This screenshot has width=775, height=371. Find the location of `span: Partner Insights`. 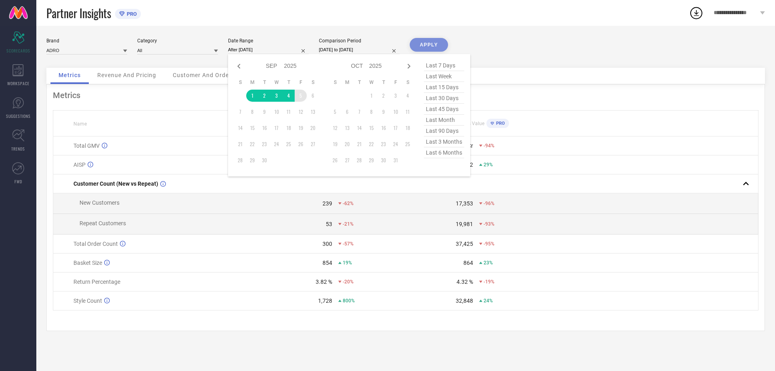

span: Partner Insights is located at coordinates (79, 13).